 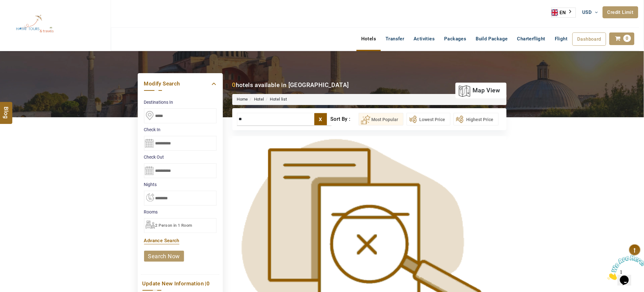 What do you see at coordinates (563, 13) in the screenshot?
I see `aside: Language selected: English` at bounding box center [563, 13].